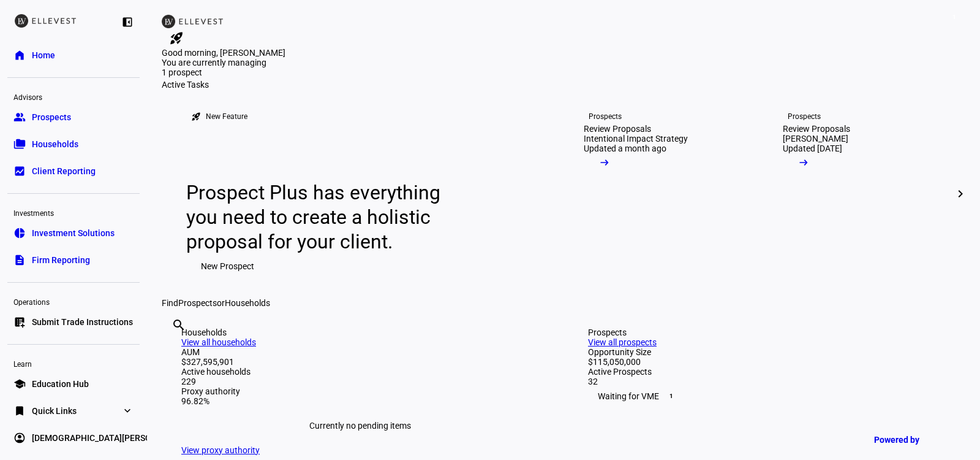  I want to click on div: Proxy authority, so click(360, 391).